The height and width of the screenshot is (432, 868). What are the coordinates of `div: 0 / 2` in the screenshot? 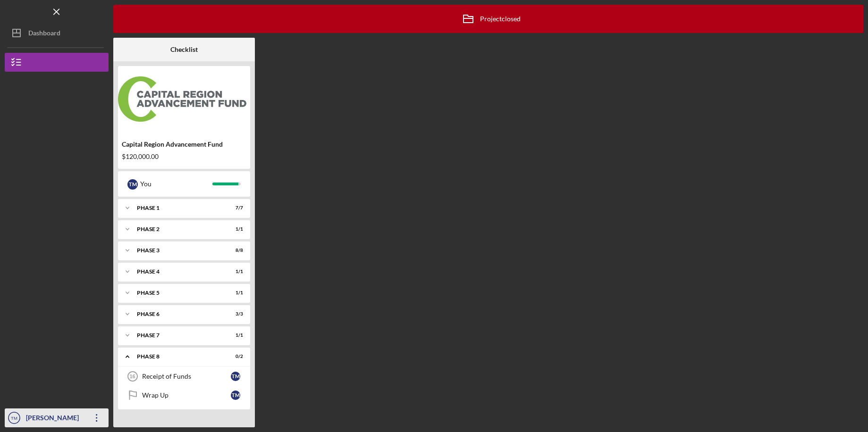 It's located at (235, 357).